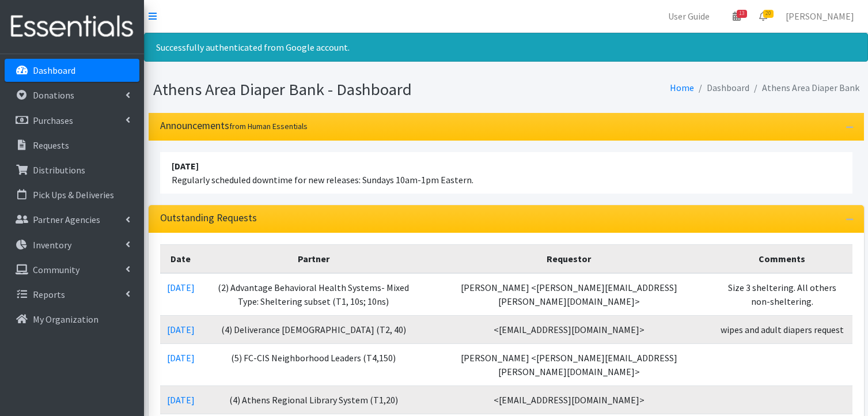 This screenshot has height=416, width=868. What do you see at coordinates (763, 16) in the screenshot?
I see `a: 20` at bounding box center [763, 16].